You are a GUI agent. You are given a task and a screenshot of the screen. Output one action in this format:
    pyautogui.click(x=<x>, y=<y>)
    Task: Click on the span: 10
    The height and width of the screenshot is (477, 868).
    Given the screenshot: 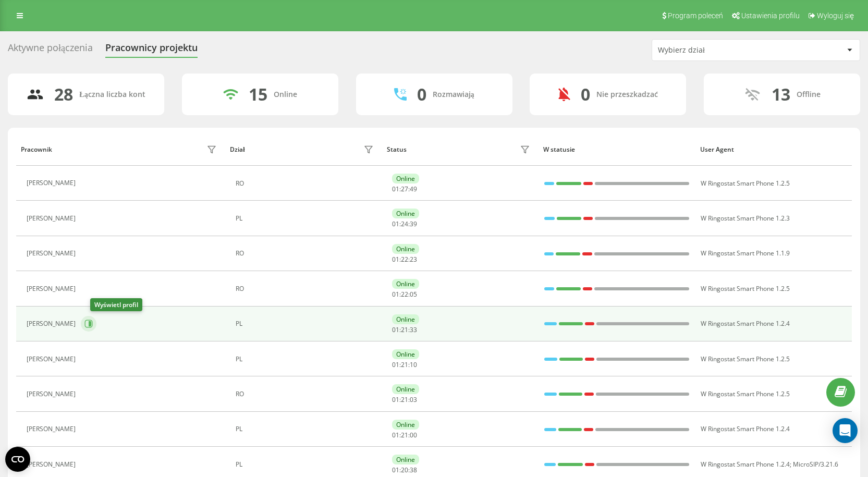 What is the action you would take?
    pyautogui.click(x=413, y=365)
    